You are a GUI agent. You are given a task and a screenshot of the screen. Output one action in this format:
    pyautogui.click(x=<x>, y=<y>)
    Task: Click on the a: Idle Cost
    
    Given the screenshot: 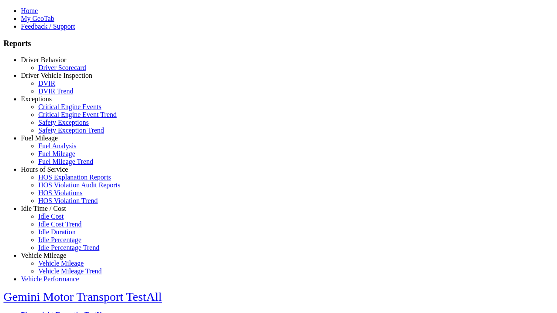 What is the action you would take?
    pyautogui.click(x=51, y=216)
    